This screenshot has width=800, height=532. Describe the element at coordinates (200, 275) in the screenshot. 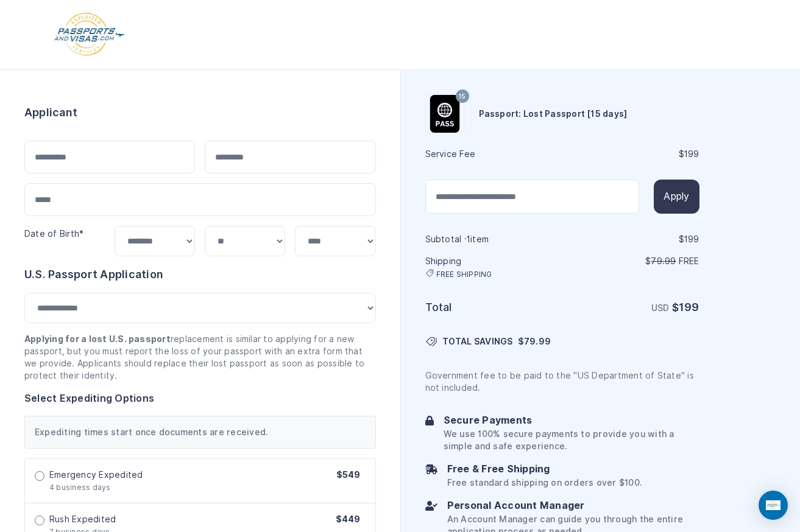

I see `h6: U.S. Passport Application` at that location.